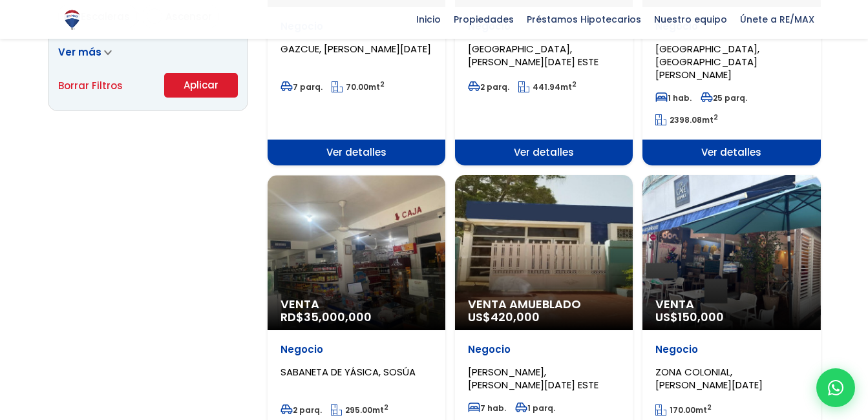 The height and width of the screenshot is (420, 868). Describe the element at coordinates (357, 87) in the screenshot. I see `span: 70.00` at that location.